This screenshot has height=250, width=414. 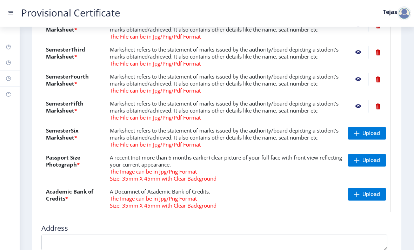 I want to click on td: A recent (not more than 6 months earlier) clear picture of your full face with front view reflect..., so click(x=226, y=168).